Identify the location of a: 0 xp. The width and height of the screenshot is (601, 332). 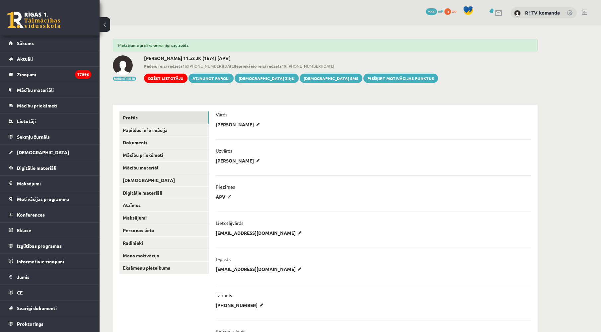
(452, 11).